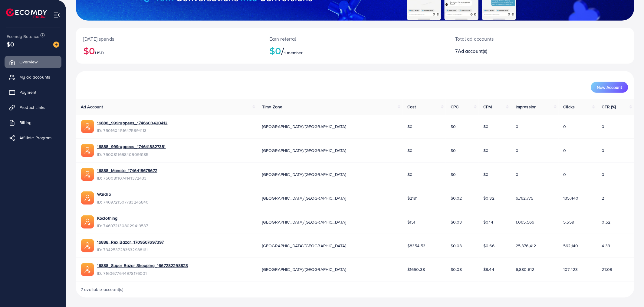  Describe the element at coordinates (416, 269) in the screenshot. I see `span: $1650.38` at that location.